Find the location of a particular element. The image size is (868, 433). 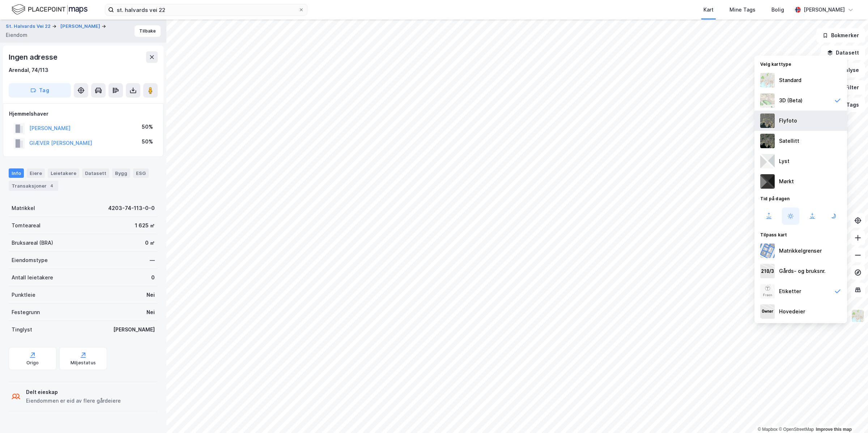

div: Eiere is located at coordinates (36, 173).